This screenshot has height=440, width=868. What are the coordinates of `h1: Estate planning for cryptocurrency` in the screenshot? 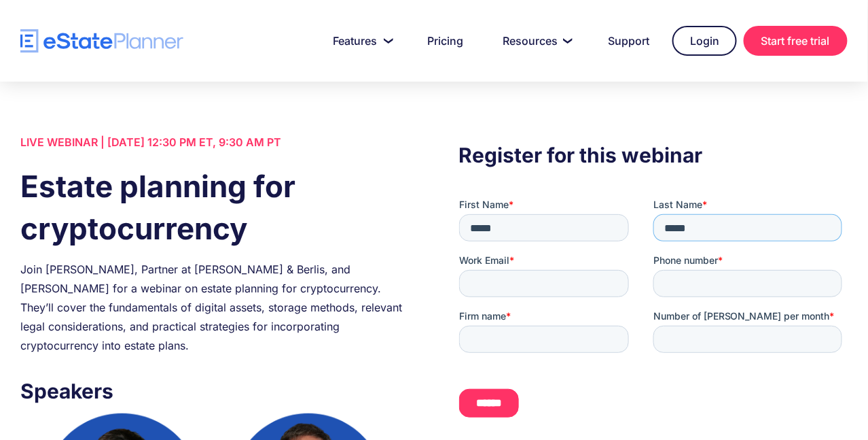 It's located at (215, 208).